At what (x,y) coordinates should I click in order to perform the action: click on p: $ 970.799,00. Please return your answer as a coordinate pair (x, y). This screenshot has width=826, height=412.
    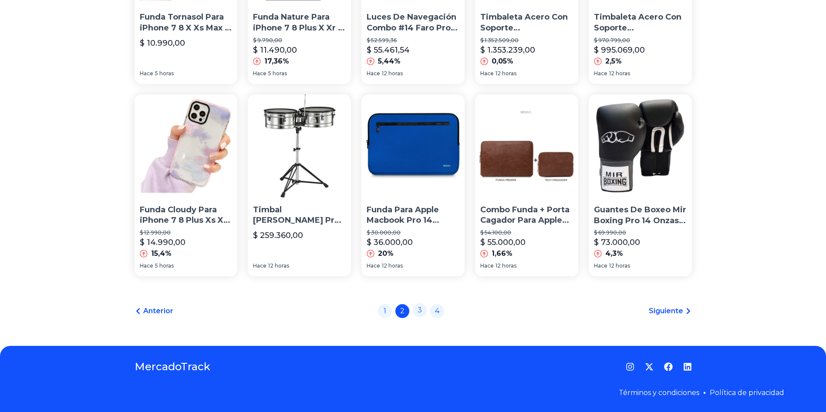
    Looking at the image, I should click on (640, 40).